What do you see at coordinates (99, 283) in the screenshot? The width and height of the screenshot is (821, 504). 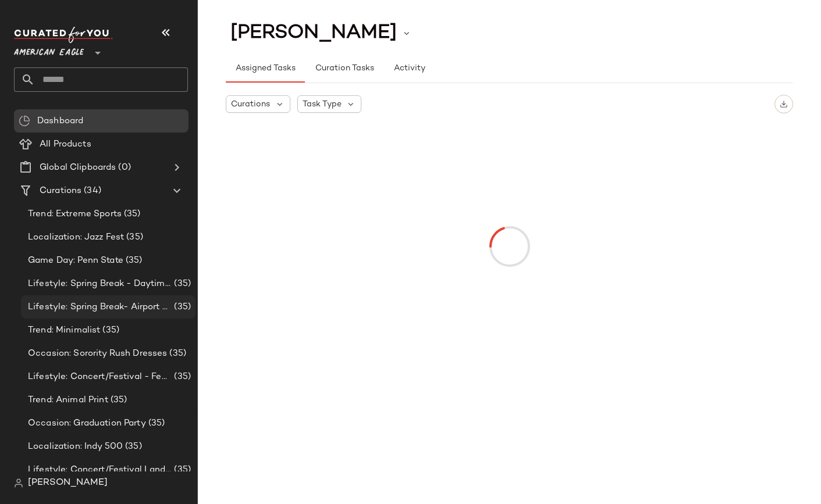 I see `span: Lifestyle: Spring Break - Daytime Casual` at bounding box center [99, 283].